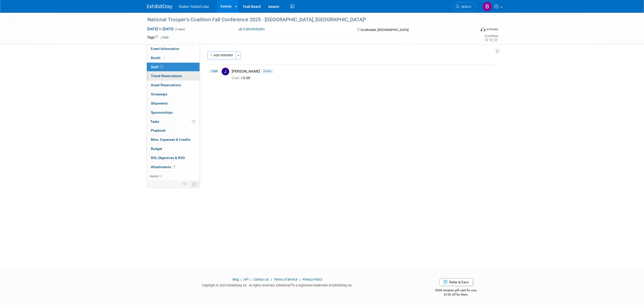 The image size is (644, 308). Describe the element at coordinates (173, 67) in the screenshot. I see `a: Staff1` at that location.